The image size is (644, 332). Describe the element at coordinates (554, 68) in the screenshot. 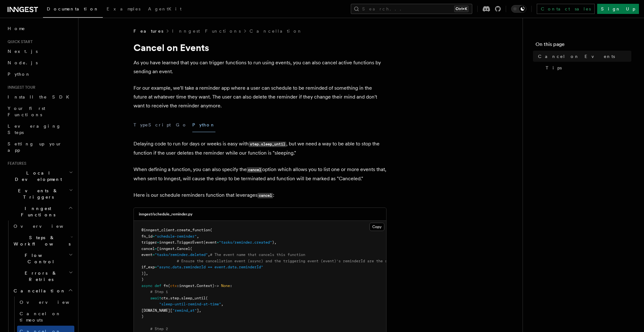

I see `span: Tips` at that location.